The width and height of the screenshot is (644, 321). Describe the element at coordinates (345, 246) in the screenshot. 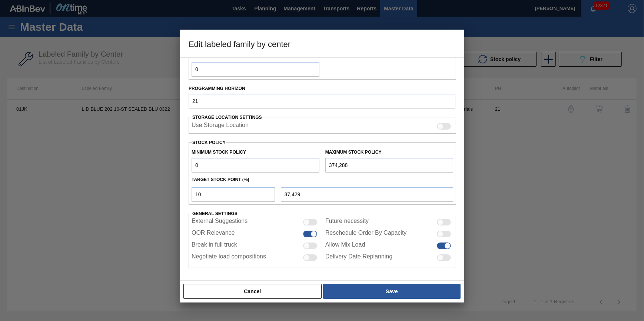

I see `label: Allow Mix Load` at that location.